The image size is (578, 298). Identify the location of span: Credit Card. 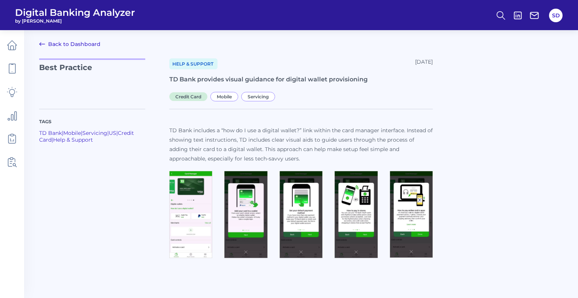
(188, 96).